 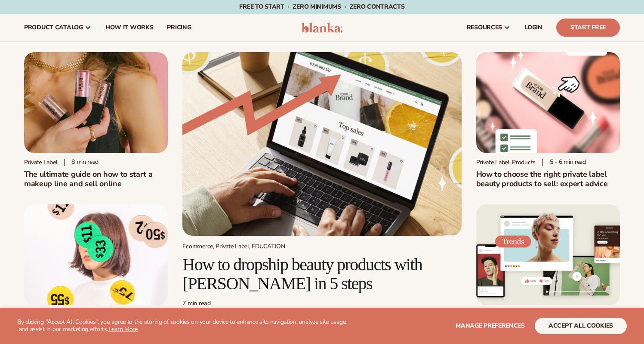 I want to click on img: Private Label Beauty Products Click, so click(x=548, y=103).